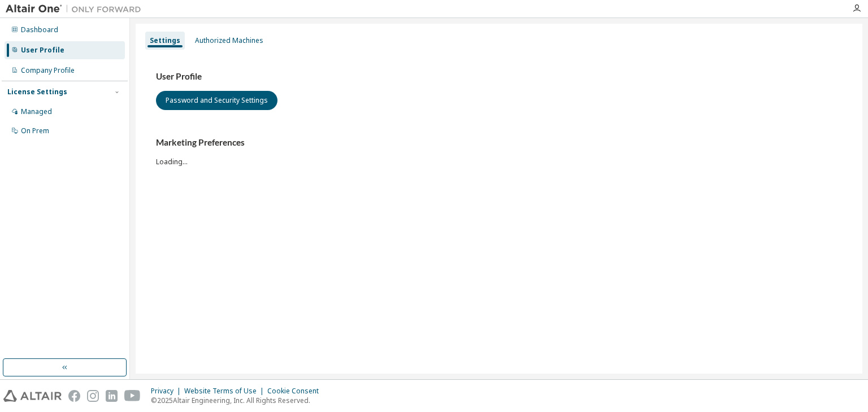 Image resolution: width=868 pixels, height=412 pixels. What do you see at coordinates (47, 71) in the screenshot?
I see `div: Company Profile` at bounding box center [47, 71].